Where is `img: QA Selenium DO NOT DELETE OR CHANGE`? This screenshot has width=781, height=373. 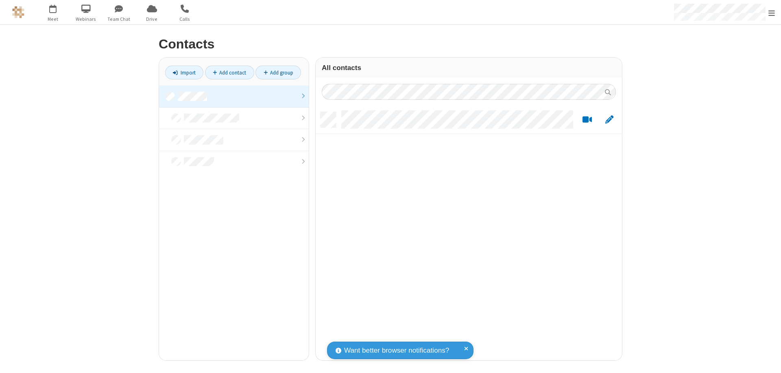 img: QA Selenium DO NOT DELETE OR CHANGE is located at coordinates (18, 12).